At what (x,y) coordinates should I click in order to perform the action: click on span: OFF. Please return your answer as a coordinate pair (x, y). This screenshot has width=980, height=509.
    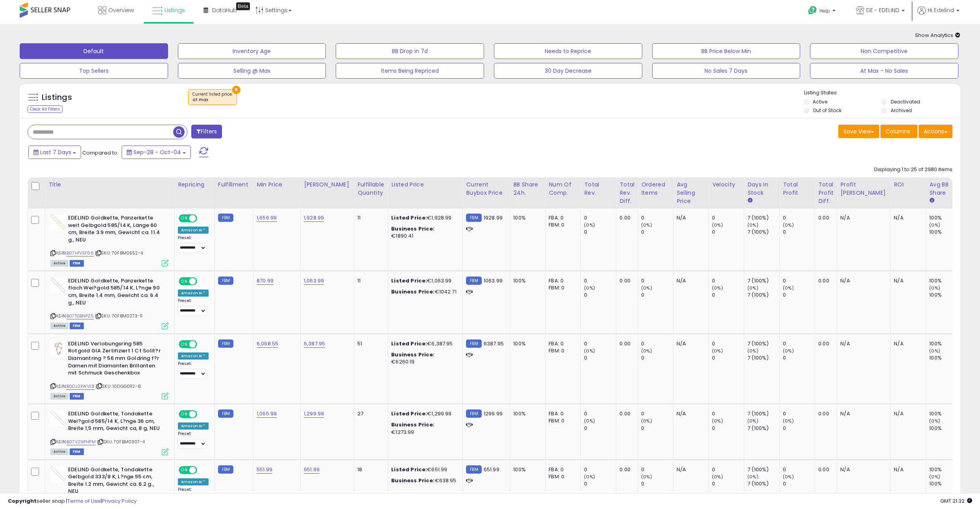
    Looking at the image, I should click on (202, 281).